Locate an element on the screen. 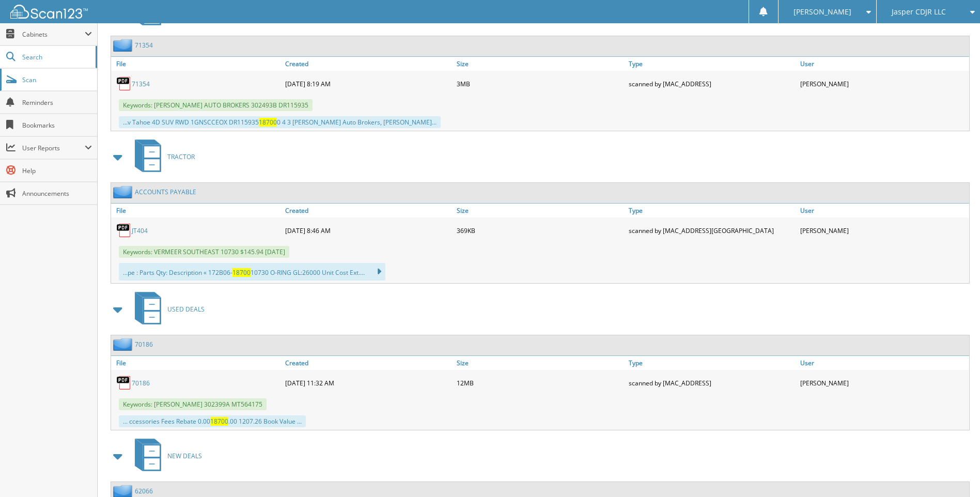 Image resolution: width=980 pixels, height=497 pixels. a: JT404 is located at coordinates (139, 230).